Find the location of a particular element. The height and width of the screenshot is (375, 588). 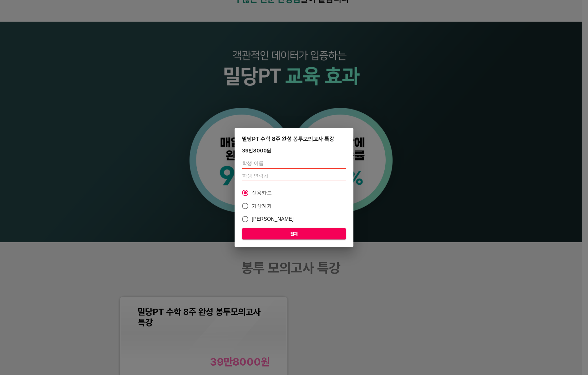

div: 밀당PT 수학 8주 완성 봉투모의고사 특강 is located at coordinates (294, 138).